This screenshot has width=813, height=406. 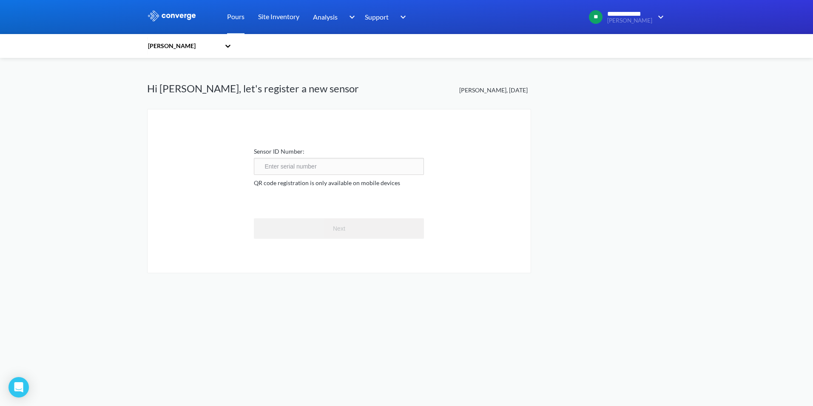 I want to click on div: Open Intercom Messenger, so click(x=19, y=387).